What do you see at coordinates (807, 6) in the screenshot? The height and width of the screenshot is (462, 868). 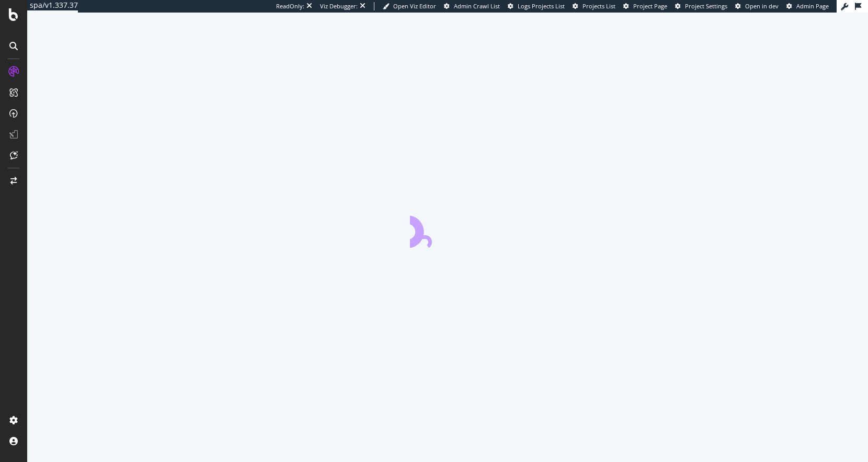 I see `a: Admin Page` at bounding box center [807, 6].